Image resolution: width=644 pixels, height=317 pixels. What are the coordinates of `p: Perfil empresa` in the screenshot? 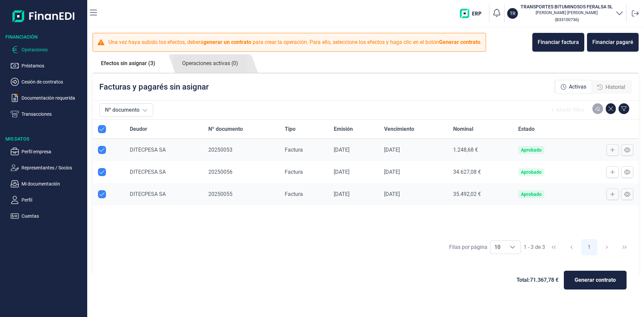 It's located at (53, 152).